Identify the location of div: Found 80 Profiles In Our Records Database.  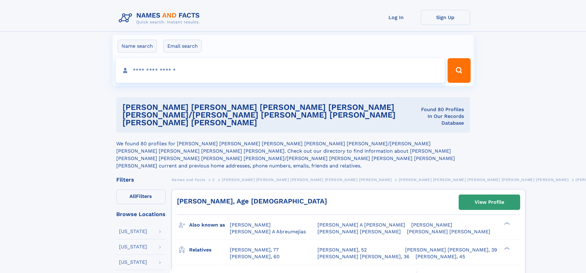
(441, 116).